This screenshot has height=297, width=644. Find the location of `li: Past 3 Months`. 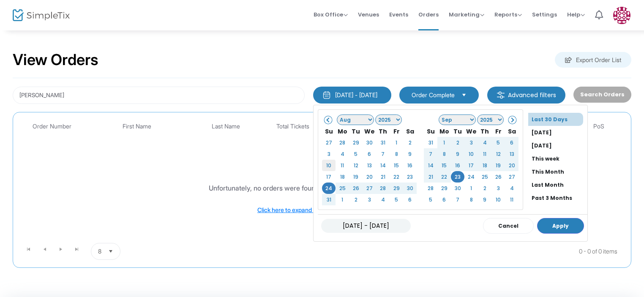

li: Past 3 Months is located at coordinates (558, 198).